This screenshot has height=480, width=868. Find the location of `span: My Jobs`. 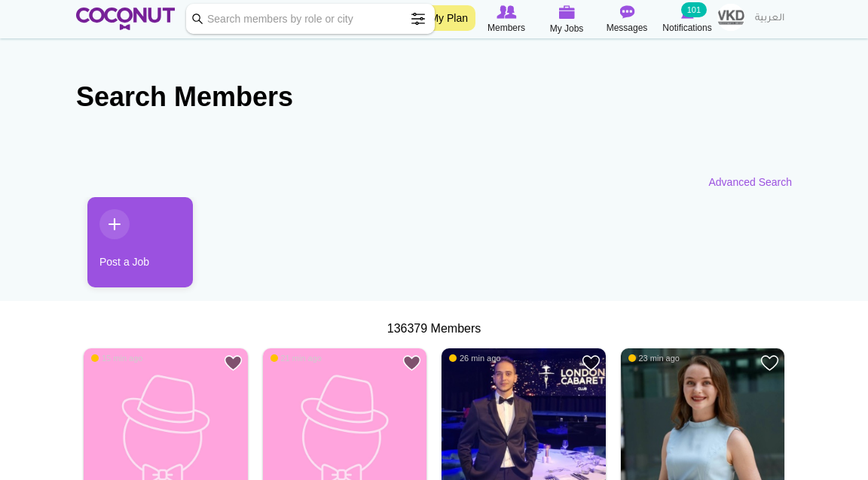

span: My Jobs is located at coordinates (567, 29).